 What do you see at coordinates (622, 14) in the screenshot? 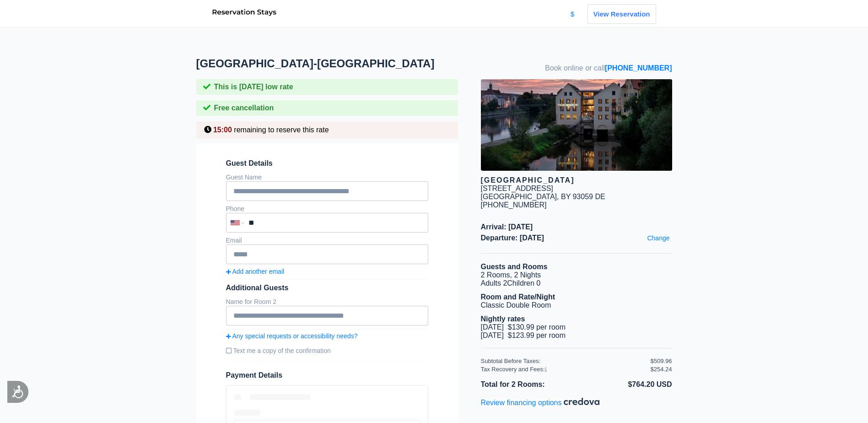
I see `a: View Reservation` at bounding box center [622, 14].